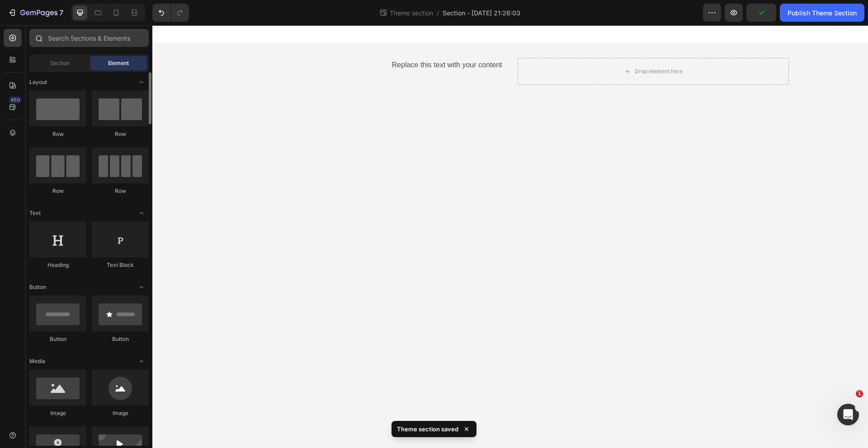 This screenshot has width=868, height=448. I want to click on span: Layout, so click(38, 82).